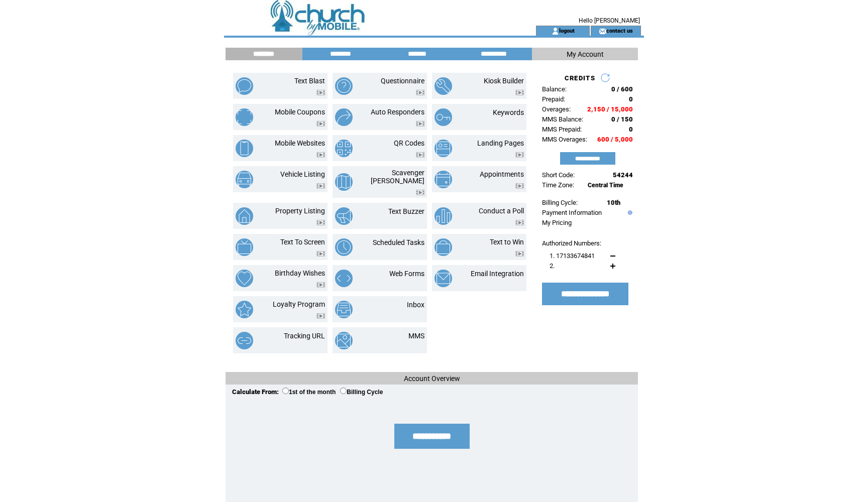 The height and width of the screenshot is (502, 868). Describe the element at coordinates (572, 212) in the screenshot. I see `a: Payment Information` at that location.